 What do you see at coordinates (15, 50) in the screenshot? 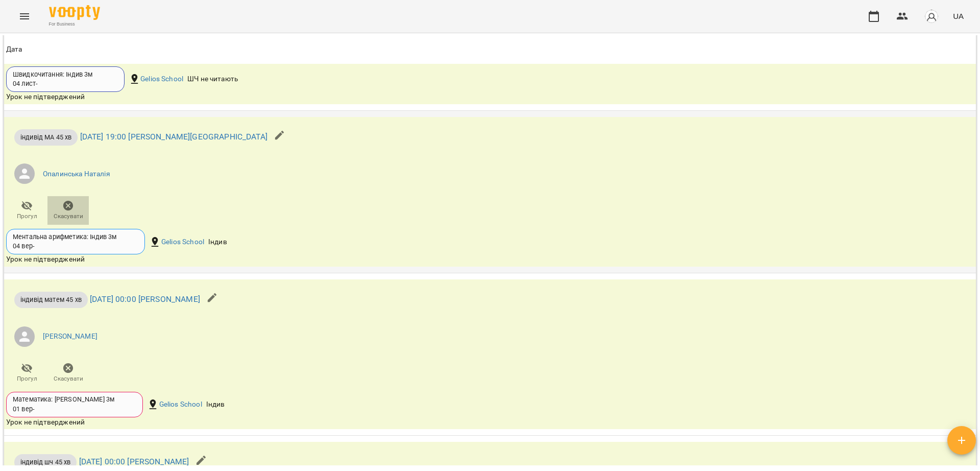
I see `div: Дата` at bounding box center [15, 50].